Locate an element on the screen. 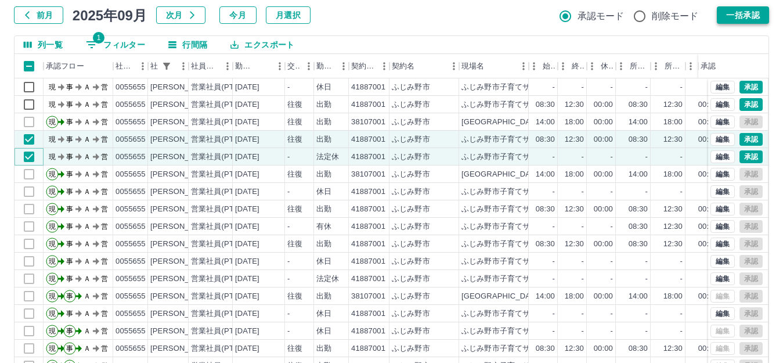 The image size is (783, 363). button: ソート is located at coordinates (263, 66).